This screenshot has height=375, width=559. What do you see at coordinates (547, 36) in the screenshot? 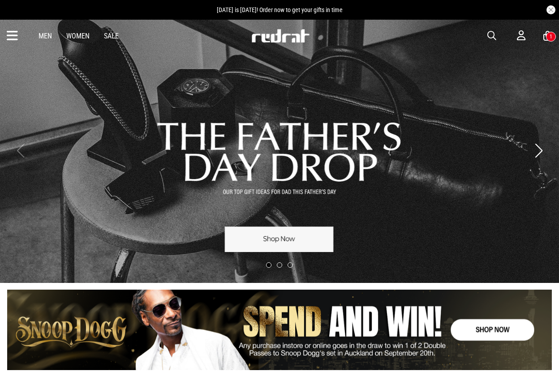
I see `a: 1` at bounding box center [547, 36].